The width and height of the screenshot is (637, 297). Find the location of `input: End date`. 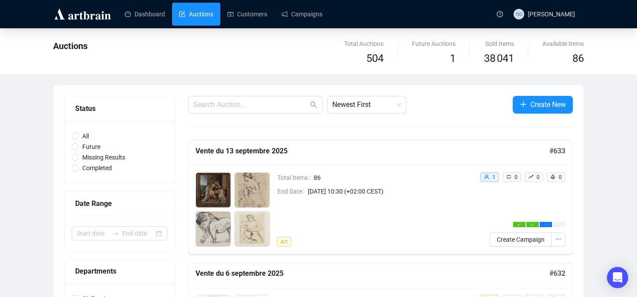

input: End date is located at coordinates (138, 234).